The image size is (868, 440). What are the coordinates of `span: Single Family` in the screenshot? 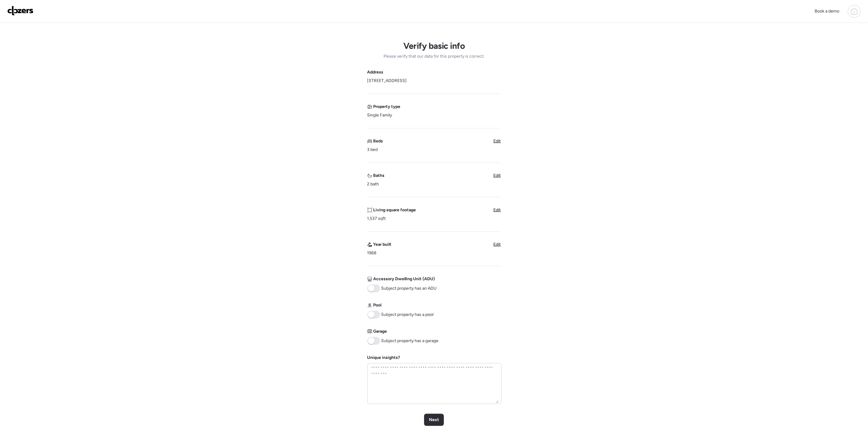 It's located at (379, 116).